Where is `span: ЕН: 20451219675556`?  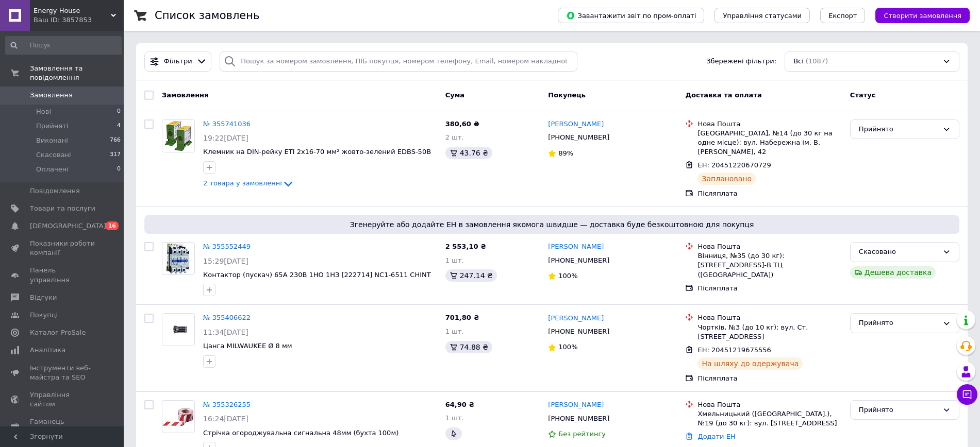
span: ЕН: 20451219675556 is located at coordinates (734, 350).